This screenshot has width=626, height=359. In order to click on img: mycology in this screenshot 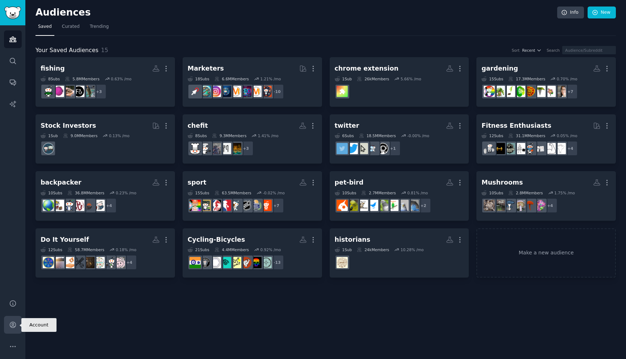, I will do `click(529, 205)`.